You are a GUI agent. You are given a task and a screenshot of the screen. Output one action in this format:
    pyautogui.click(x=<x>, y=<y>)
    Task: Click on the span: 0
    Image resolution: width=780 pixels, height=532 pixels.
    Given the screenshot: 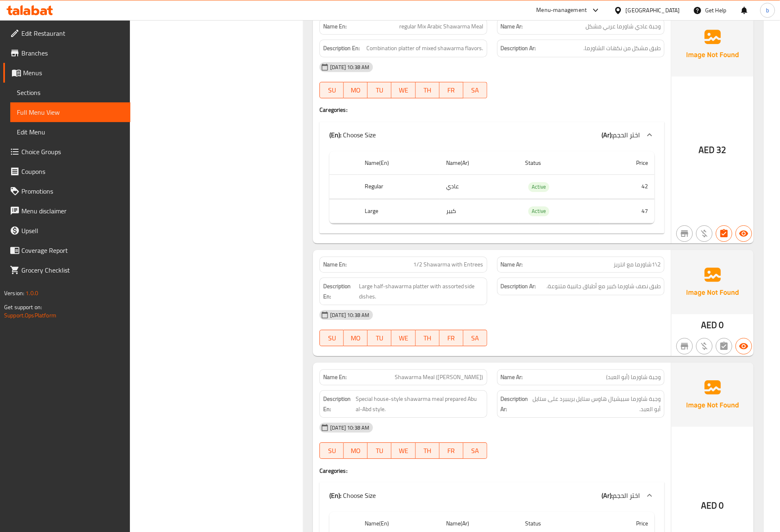 What is the action you would take?
    pyautogui.click(x=721, y=325)
    